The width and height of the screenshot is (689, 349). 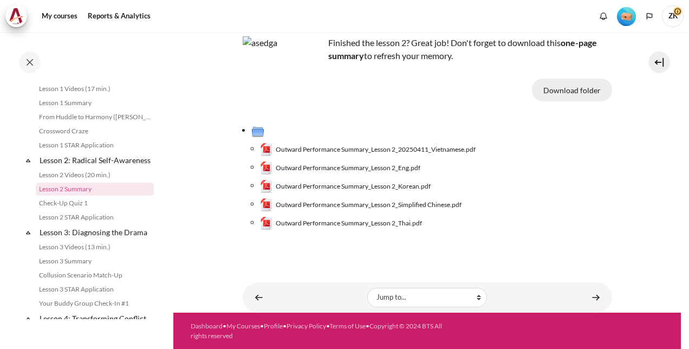 What do you see at coordinates (60, 16) in the screenshot?
I see `a: My courses` at bounding box center [60, 16].